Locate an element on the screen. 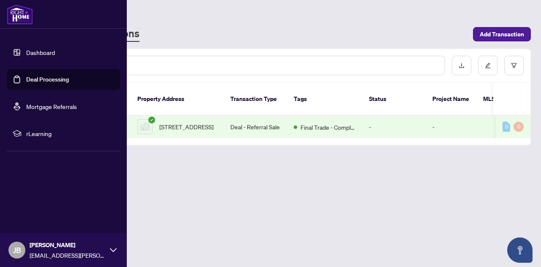 Image resolution: width=541 pixels, height=267 pixels. span: Final Trade - Completed is located at coordinates (328, 127).